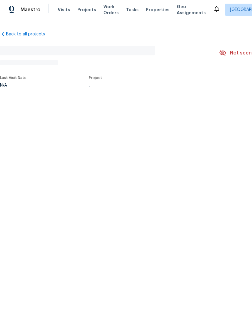 This screenshot has height=329, width=252. I want to click on span: Visits, so click(64, 10).